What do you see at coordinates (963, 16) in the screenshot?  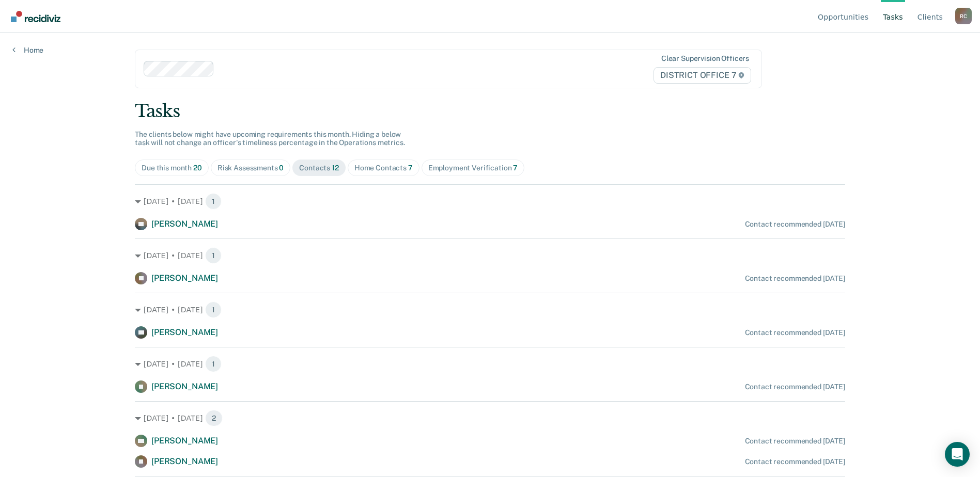 I see `div: R C` at bounding box center [963, 16].